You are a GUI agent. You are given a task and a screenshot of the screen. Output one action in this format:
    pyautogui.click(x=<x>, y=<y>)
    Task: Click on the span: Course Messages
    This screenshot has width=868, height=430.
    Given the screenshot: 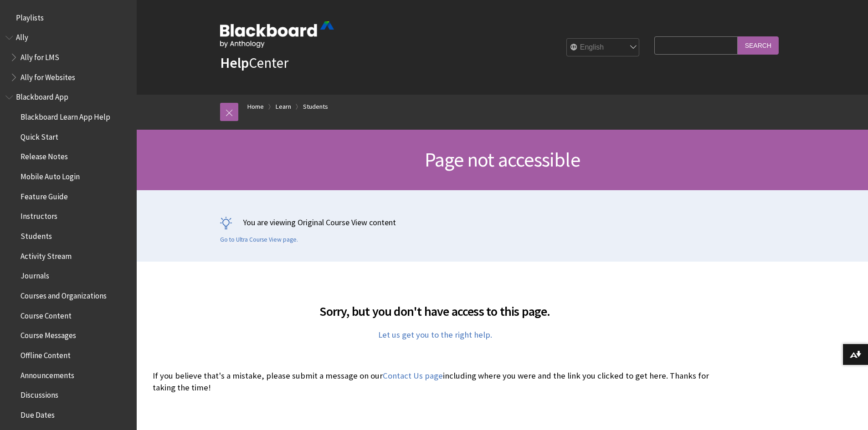 What is the action you would take?
    pyautogui.click(x=48, y=334)
    